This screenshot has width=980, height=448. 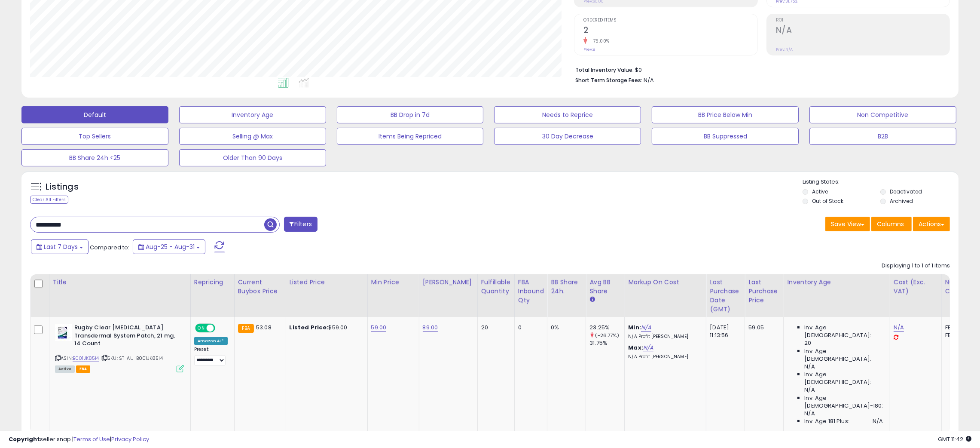 What do you see at coordinates (567, 136) in the screenshot?
I see `button: 30 Day Decrease` at bounding box center [567, 136].